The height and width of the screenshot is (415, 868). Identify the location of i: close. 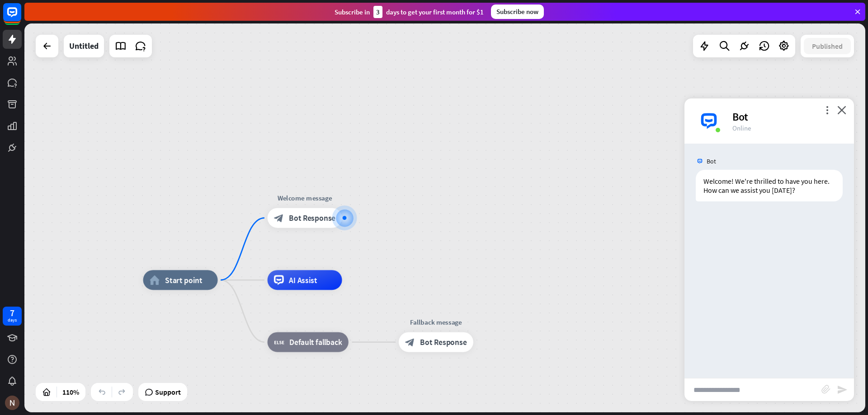
(842, 110).